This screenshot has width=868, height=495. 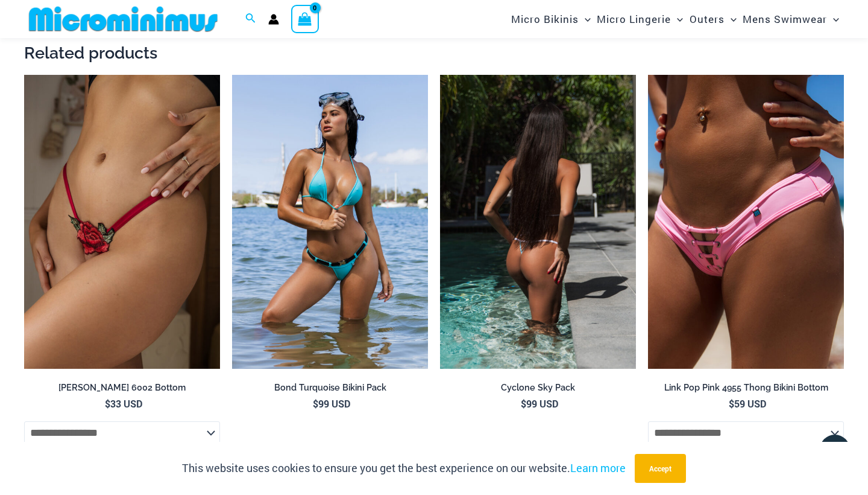 I want to click on a: Link Pop Pink 4955 Thong Bikini Bottom, so click(x=746, y=390).